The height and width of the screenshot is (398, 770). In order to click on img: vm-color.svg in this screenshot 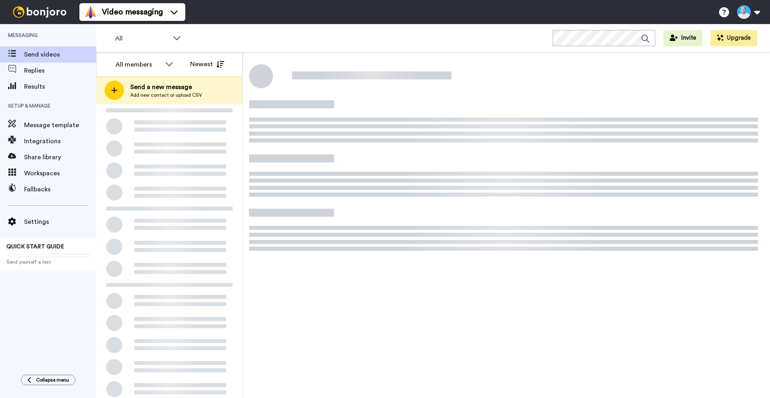, I will do `click(91, 12)`.